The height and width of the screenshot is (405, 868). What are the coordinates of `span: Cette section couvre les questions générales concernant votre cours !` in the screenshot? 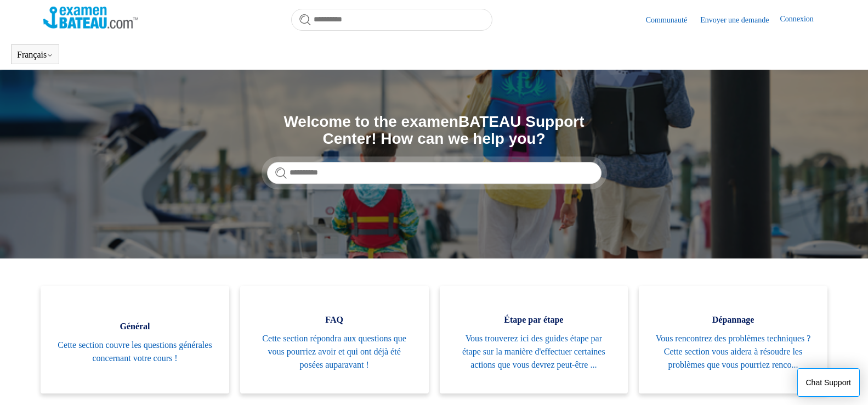 It's located at (135, 352).